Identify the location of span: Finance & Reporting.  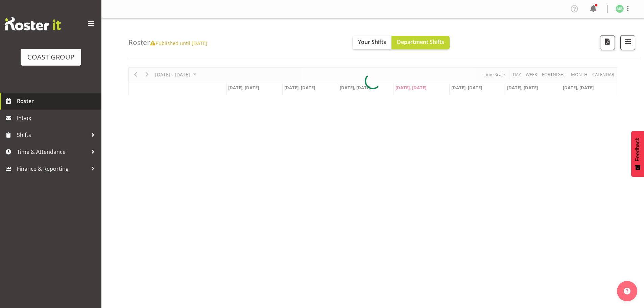
(53, 169).